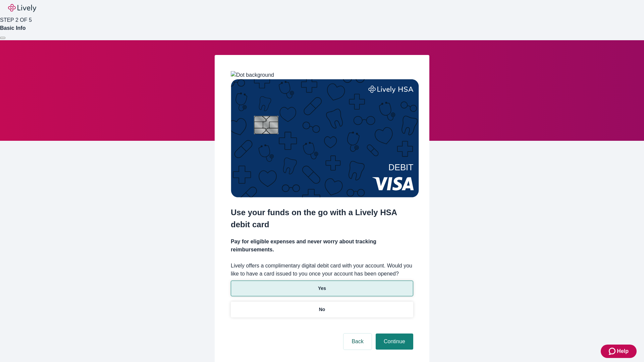 The width and height of the screenshot is (644, 362). I want to click on label: Lively offers a complimentary digital debit card with your account. Would you like to have a card..., so click(322, 270).